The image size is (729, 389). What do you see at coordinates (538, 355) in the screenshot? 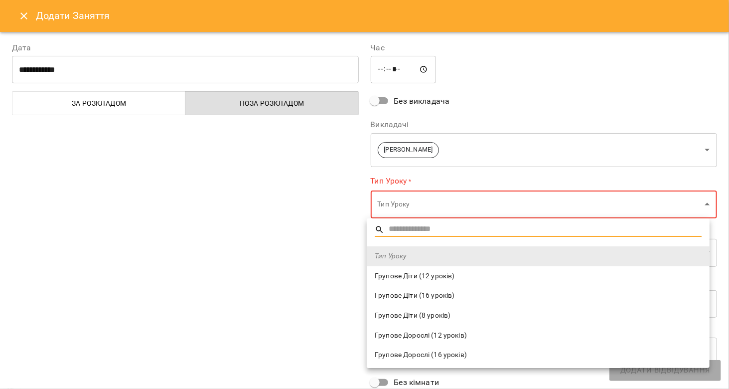
I see `span: Групове Дорослі (16 уроків)` at bounding box center [538, 355].